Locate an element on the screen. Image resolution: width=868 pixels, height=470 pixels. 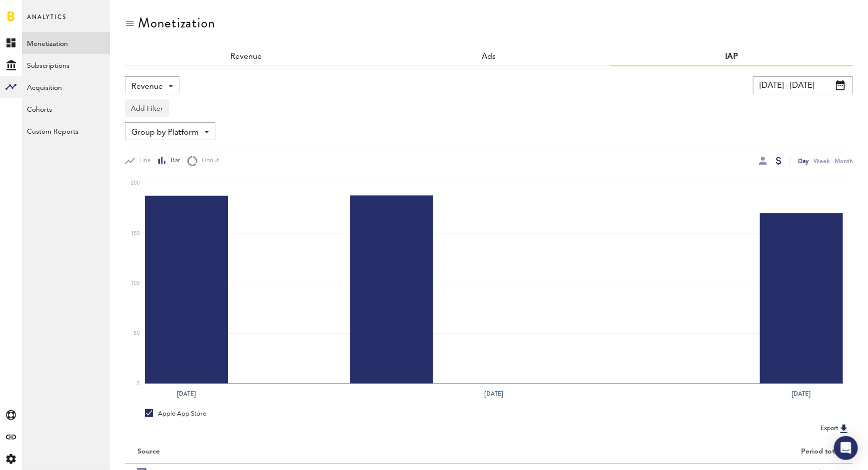
div: Open Intercom Messenger is located at coordinates (846, 448).